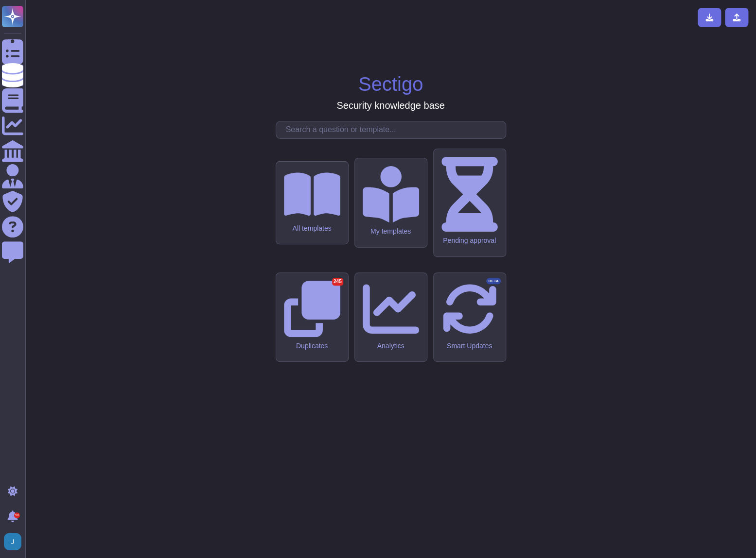 This screenshot has width=756, height=558. I want to click on h3: Security knowledge base, so click(390, 105).